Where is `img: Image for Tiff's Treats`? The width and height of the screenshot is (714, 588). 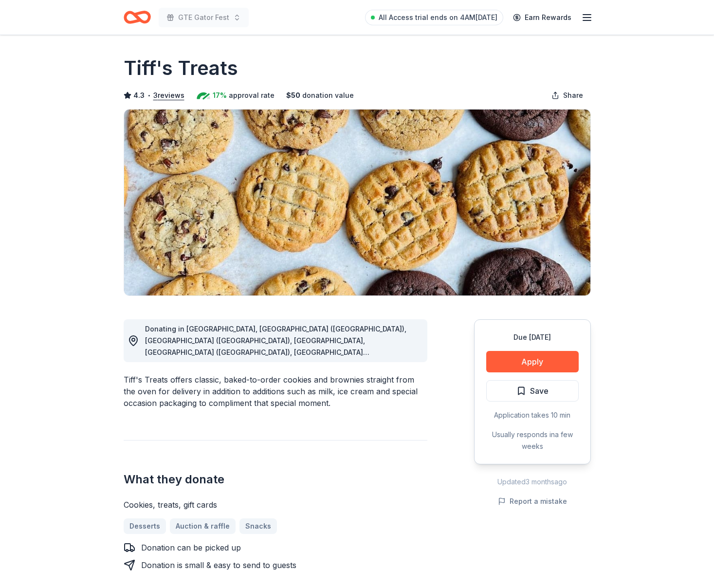 img: Image for Tiff's Treats is located at coordinates (357, 202).